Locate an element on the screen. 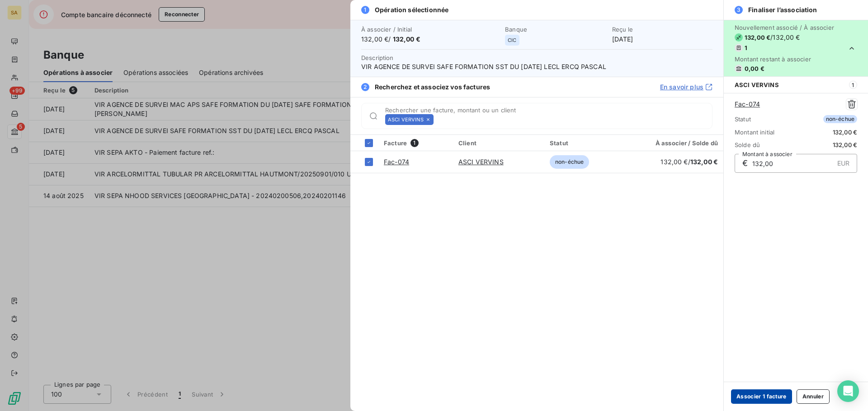  span: 3 is located at coordinates (738, 10).